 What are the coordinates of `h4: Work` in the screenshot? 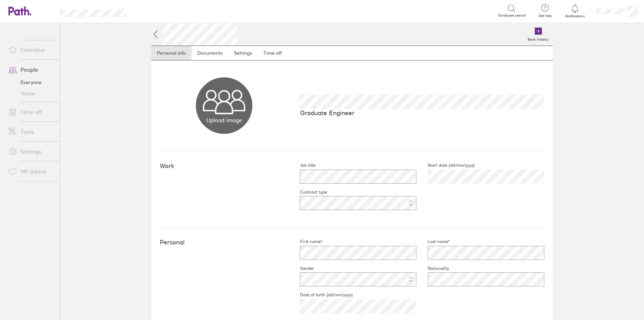 It's located at (224, 166).